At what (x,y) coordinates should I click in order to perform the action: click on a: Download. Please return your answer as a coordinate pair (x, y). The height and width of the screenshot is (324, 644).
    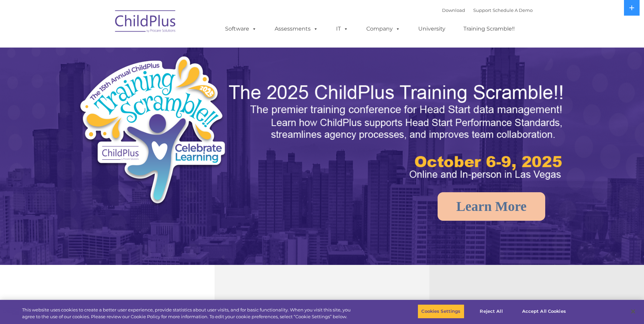
    Looking at the image, I should click on (454, 11).